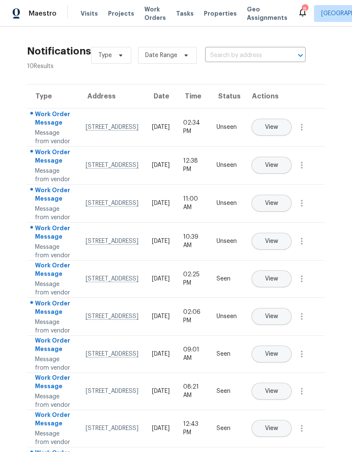  What do you see at coordinates (155, 14) in the screenshot?
I see `span: Work Orders` at bounding box center [155, 14].